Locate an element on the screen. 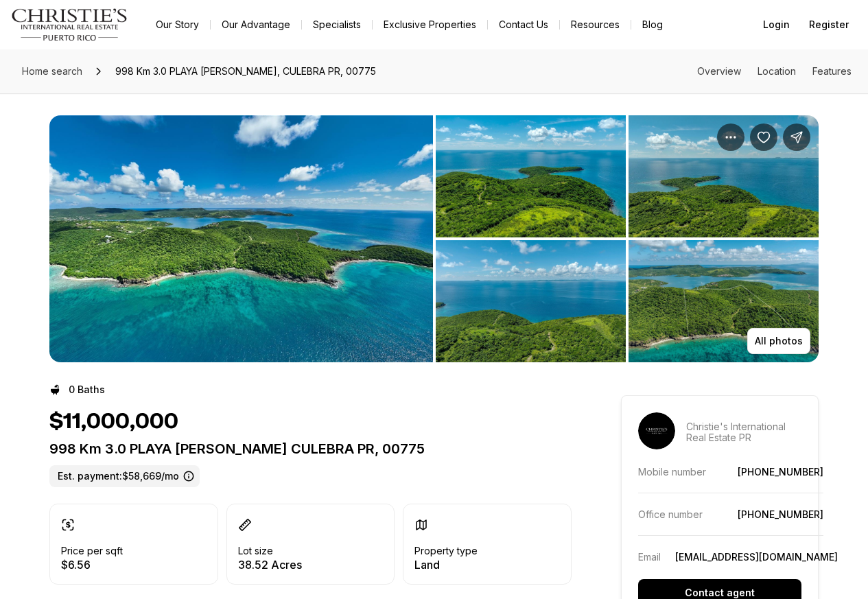  p: All photos is located at coordinates (779, 341).